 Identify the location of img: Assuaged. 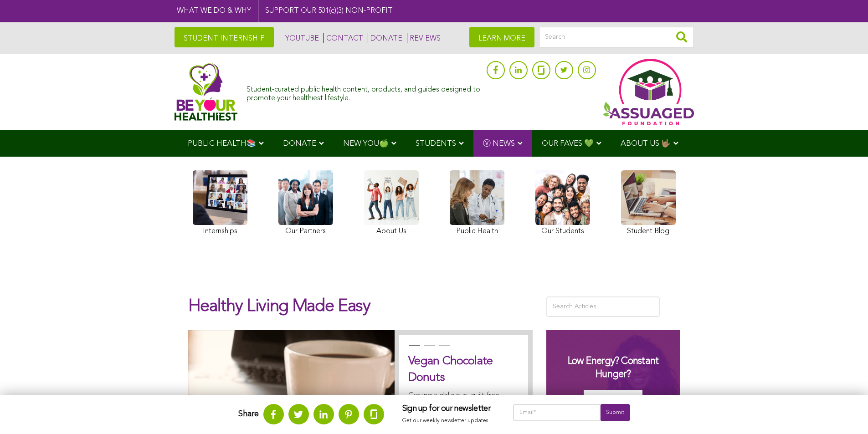
(206, 92).